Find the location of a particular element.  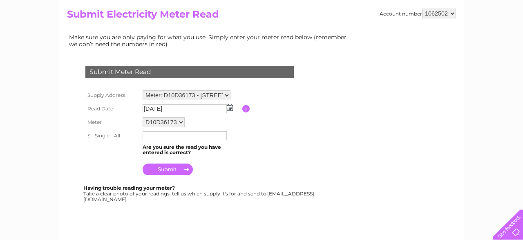

th: Meter is located at coordinates (112, 122).